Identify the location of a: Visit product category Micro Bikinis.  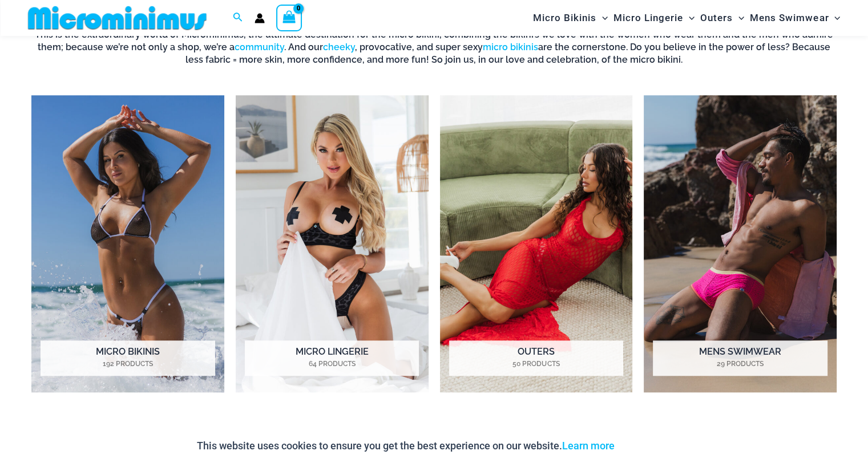
(128, 244).